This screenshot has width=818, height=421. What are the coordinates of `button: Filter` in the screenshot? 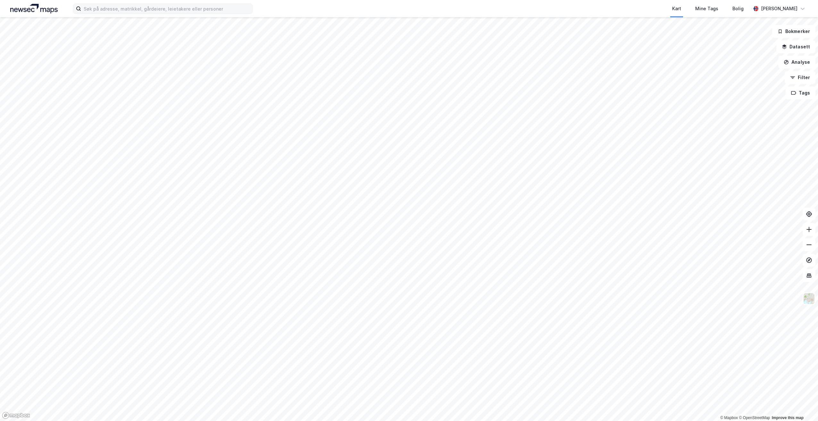 It's located at (800, 78).